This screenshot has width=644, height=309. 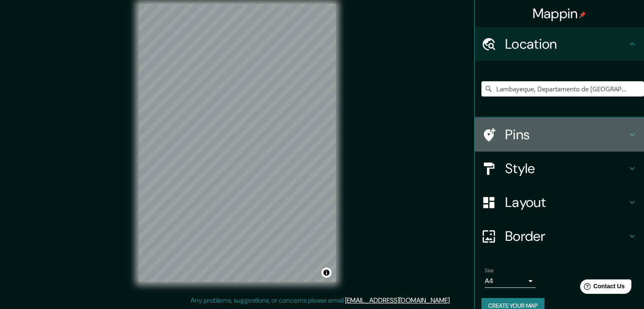 I want to click on div: Border, so click(x=560, y=236).